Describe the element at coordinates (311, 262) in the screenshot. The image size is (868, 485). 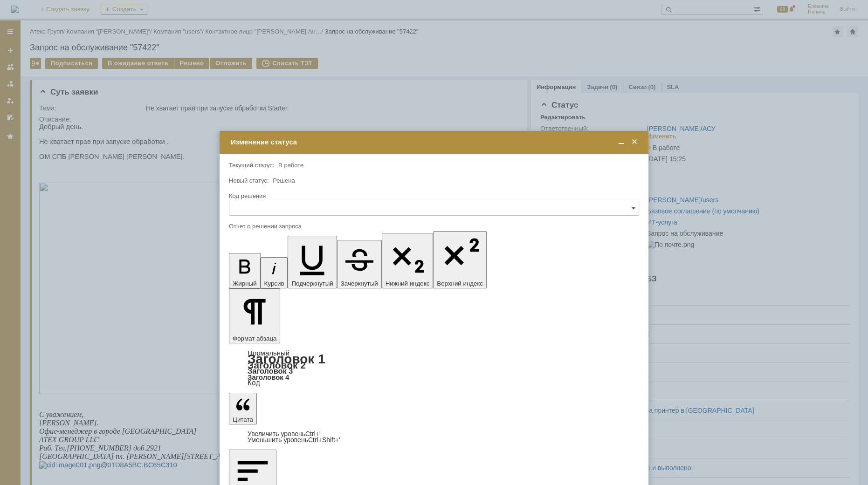
I see `button: Подчеркнутый` at that location.